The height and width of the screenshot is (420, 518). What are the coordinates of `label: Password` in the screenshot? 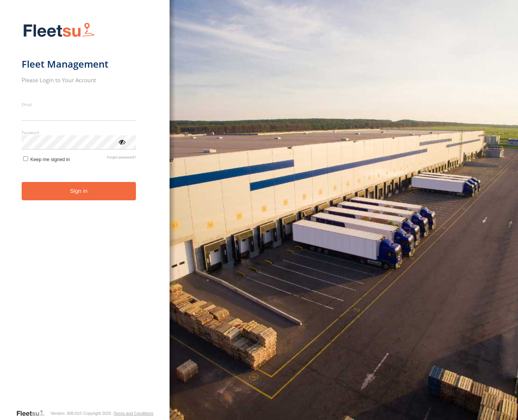 It's located at (79, 132).